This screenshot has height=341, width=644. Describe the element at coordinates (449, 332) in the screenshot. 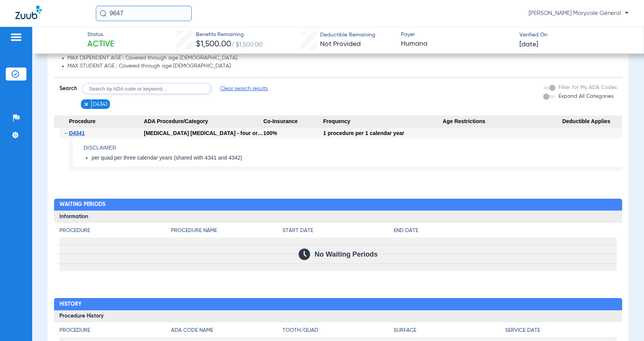

I see `app-breakdown-title: Surface` at that location.